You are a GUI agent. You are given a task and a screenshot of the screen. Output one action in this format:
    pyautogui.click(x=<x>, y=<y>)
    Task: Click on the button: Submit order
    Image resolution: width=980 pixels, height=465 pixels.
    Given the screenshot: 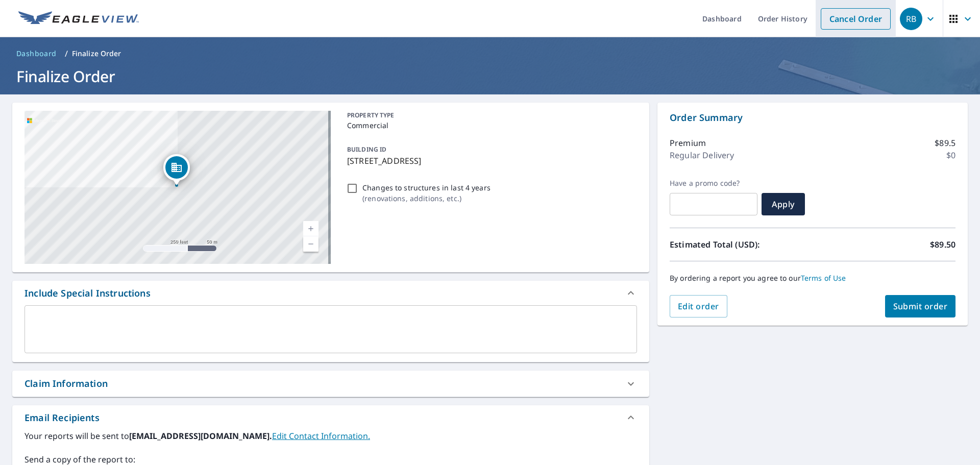 What is the action you would take?
    pyautogui.click(x=920, y=307)
    